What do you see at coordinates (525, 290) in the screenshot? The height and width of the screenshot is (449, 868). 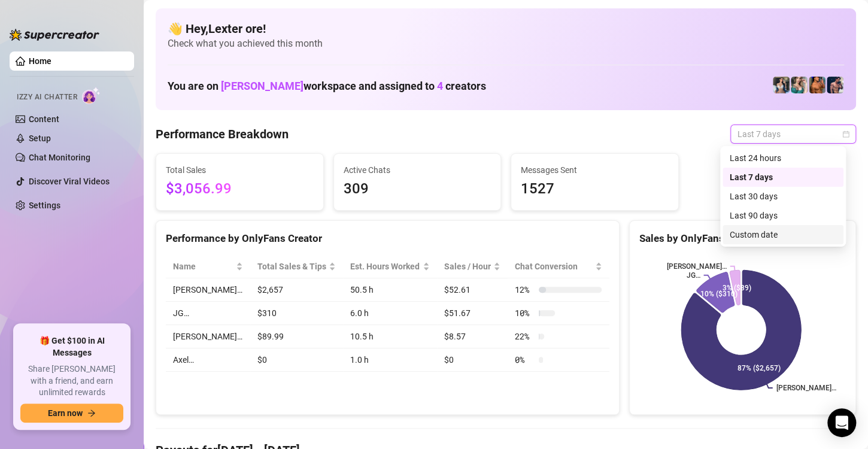 I see `span: 12 %` at bounding box center [525, 290].